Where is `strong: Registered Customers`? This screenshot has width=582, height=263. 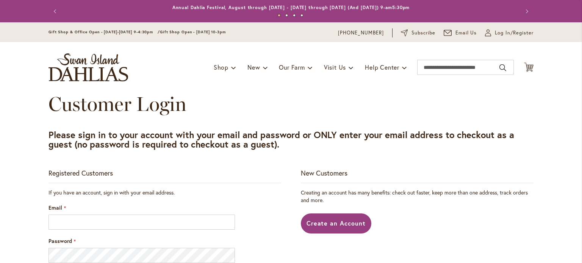 strong: Registered Customers is located at coordinates (81, 173).